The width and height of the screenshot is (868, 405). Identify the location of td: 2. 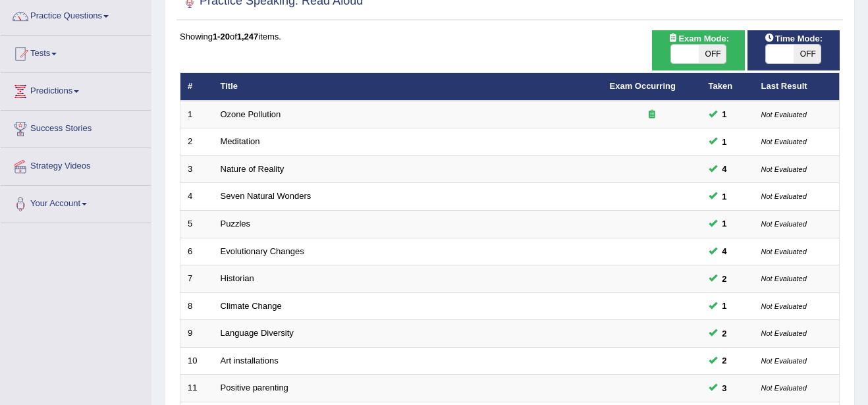
(197, 142).